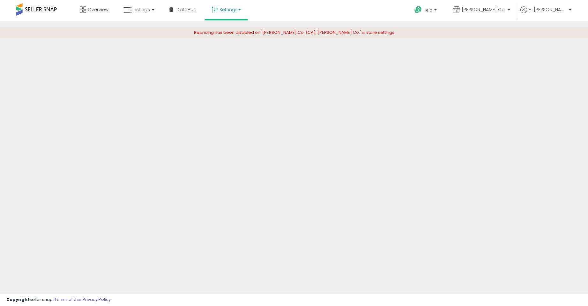 The image size is (588, 306). What do you see at coordinates (186, 10) in the screenshot?
I see `span: DataHub` at bounding box center [186, 10].